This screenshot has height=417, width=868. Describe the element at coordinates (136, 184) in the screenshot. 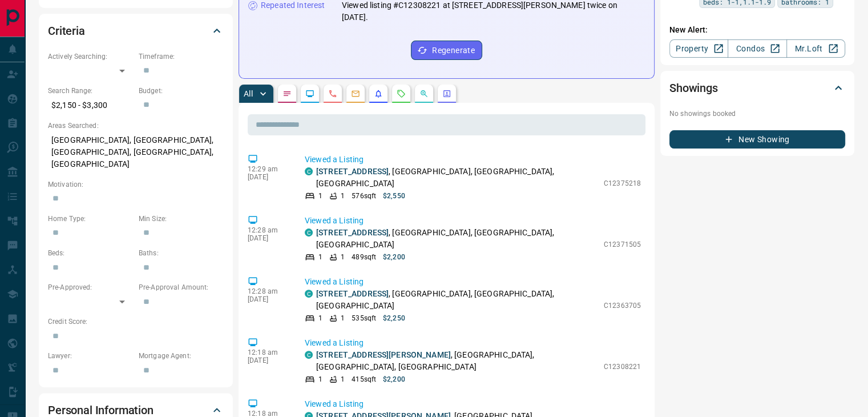

I see `p: Motivation:` at that location.